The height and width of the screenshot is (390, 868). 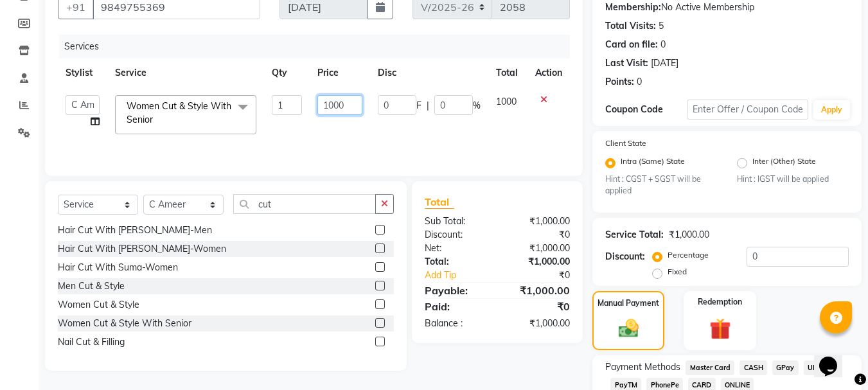 What do you see at coordinates (747, 109) in the screenshot?
I see `input: Enter Offer / Coupon Code` at bounding box center [747, 109].